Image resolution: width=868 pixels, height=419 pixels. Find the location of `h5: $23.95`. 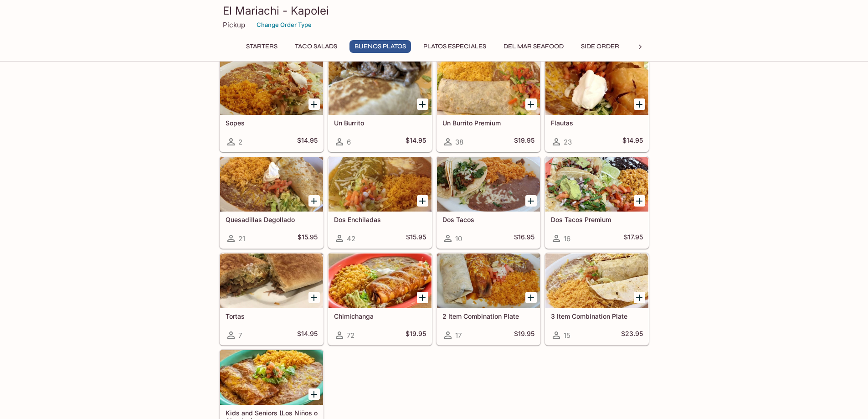

h5: $23.95 is located at coordinates (632, 335).